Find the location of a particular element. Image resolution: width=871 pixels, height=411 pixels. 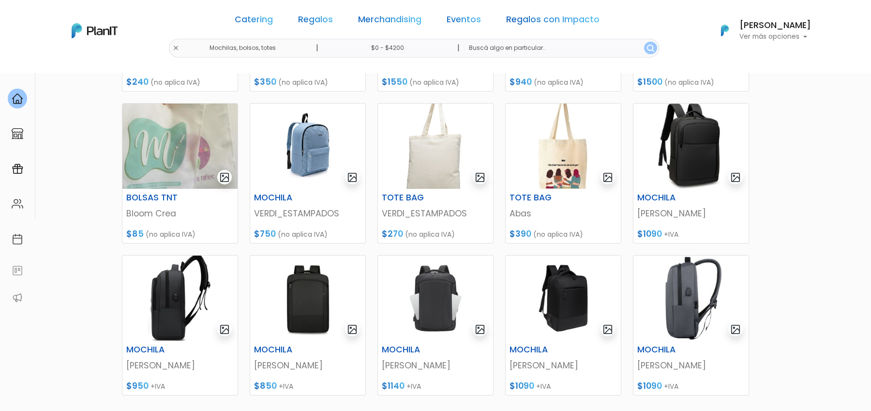

i: insert_emoticon is located at coordinates (156, 151).